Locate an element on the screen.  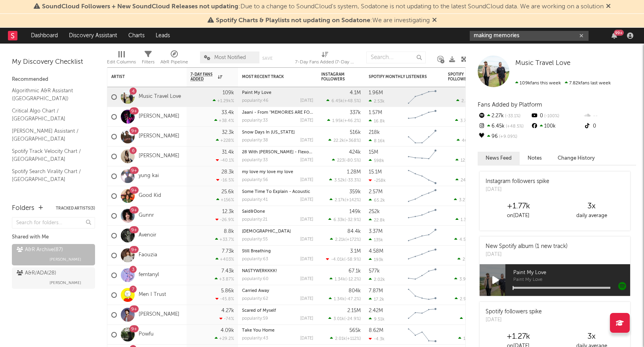
span: Dismiss is located at coordinates (608, 7).